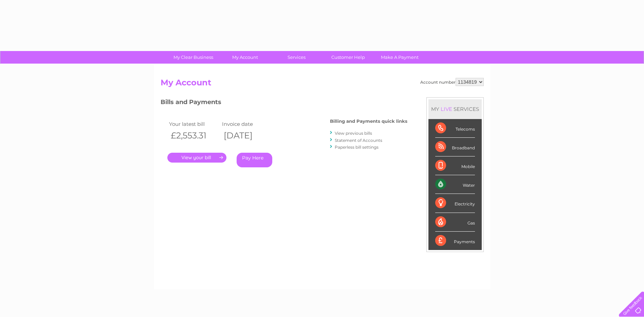 The height and width of the screenshot is (317, 644). I want to click on div: LIVE, so click(446, 109).